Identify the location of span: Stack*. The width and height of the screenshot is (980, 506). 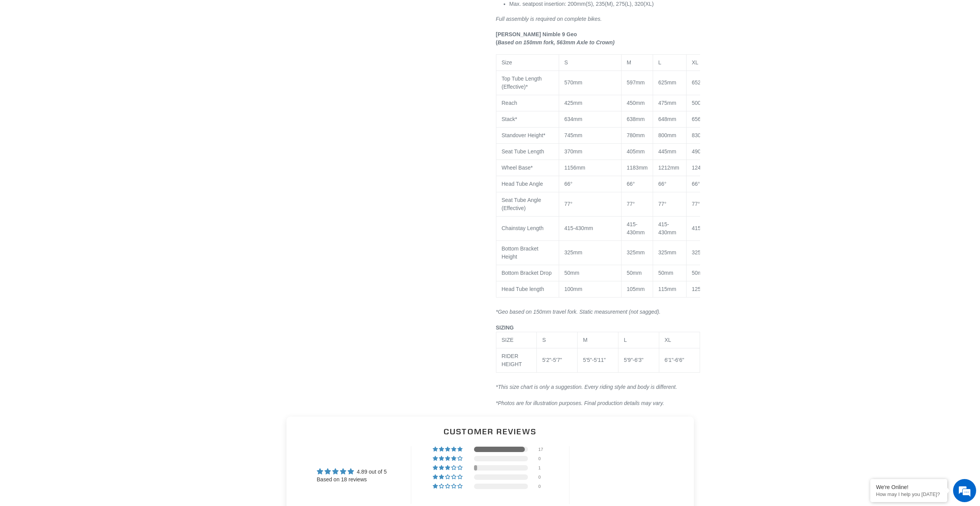
(509, 119).